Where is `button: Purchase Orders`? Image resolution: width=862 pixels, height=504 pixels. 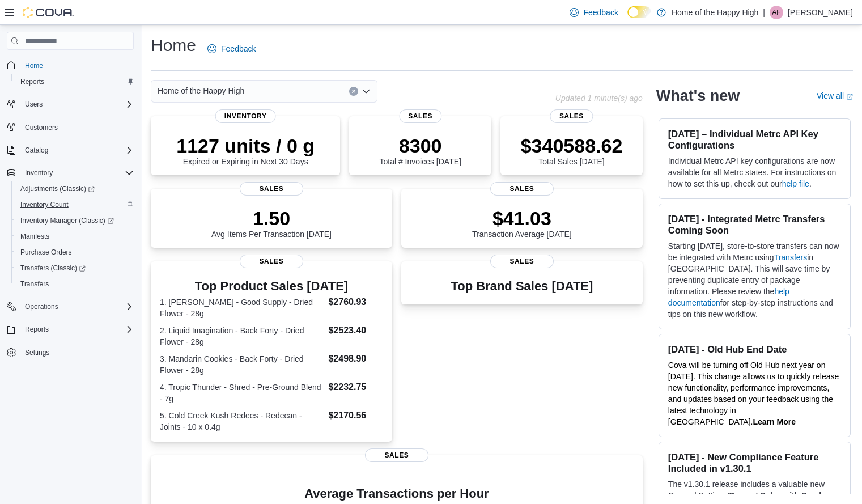
button: Purchase Orders is located at coordinates (75, 252).